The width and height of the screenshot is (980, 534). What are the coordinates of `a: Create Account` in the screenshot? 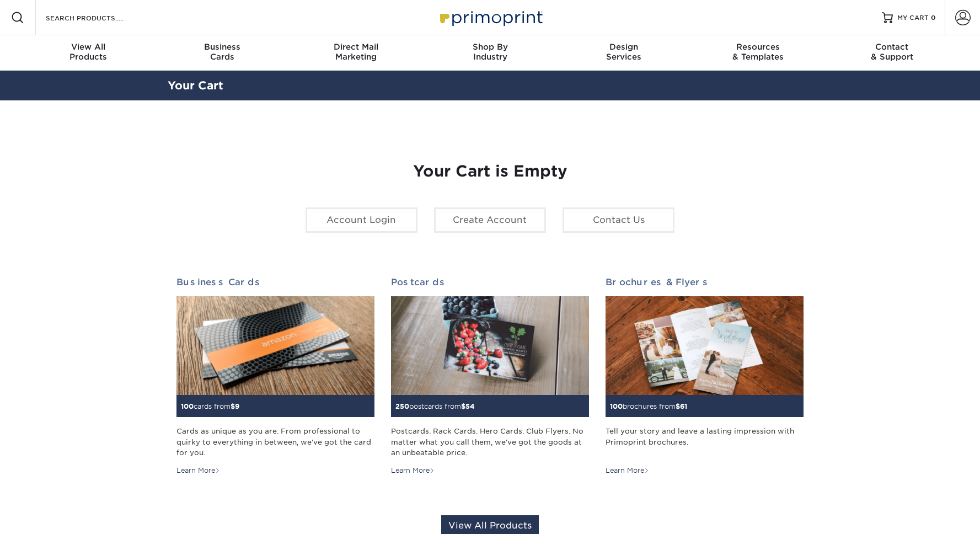 It's located at (490, 220).